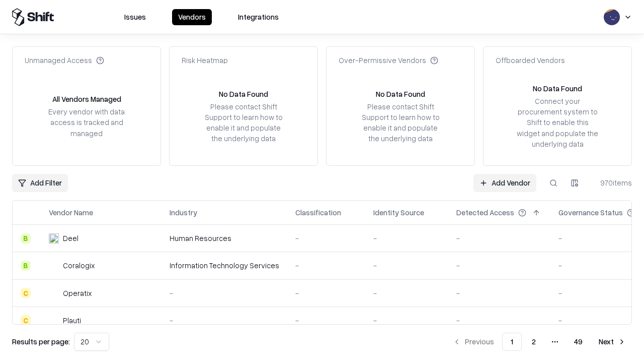  I want to click on div: Over-Permissive Vendors, so click(388, 60).